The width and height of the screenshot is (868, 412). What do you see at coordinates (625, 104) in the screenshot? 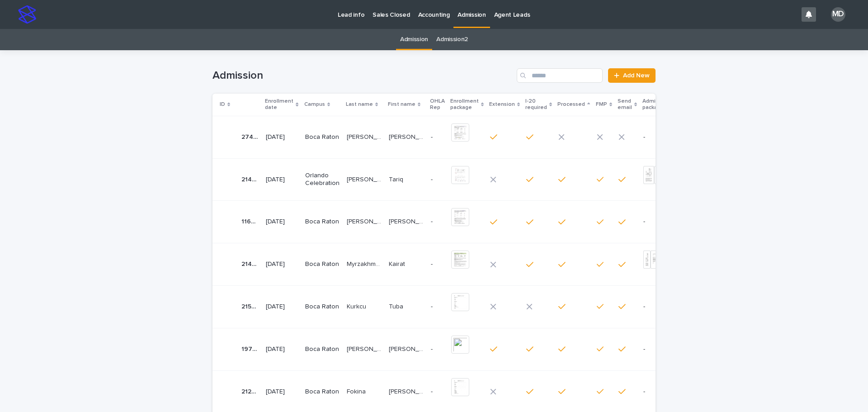
I see `p: Send email` at bounding box center [625, 104].